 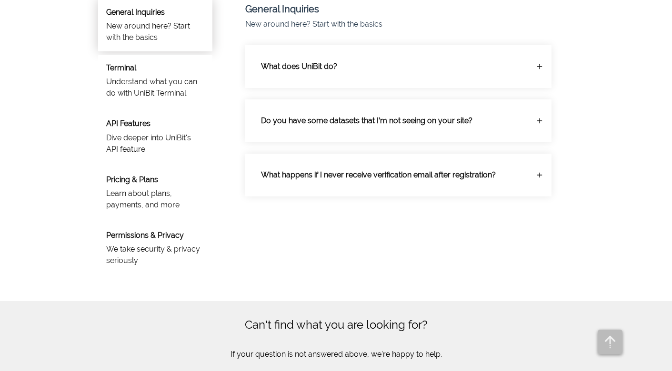 I want to click on p: Dive deeper into UniBit's API feature, so click(x=155, y=144).